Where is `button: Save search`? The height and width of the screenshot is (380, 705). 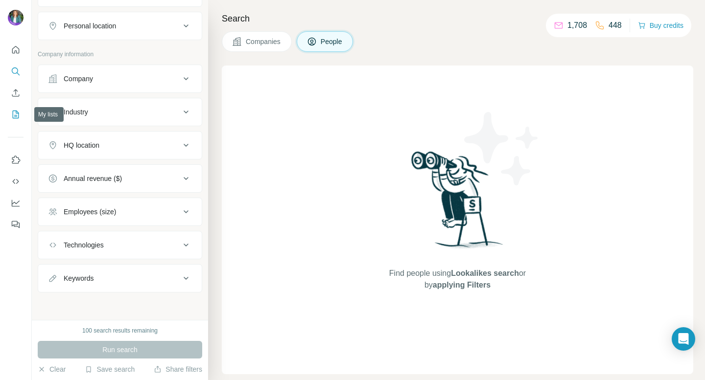
button: Save search is located at coordinates (110, 370).